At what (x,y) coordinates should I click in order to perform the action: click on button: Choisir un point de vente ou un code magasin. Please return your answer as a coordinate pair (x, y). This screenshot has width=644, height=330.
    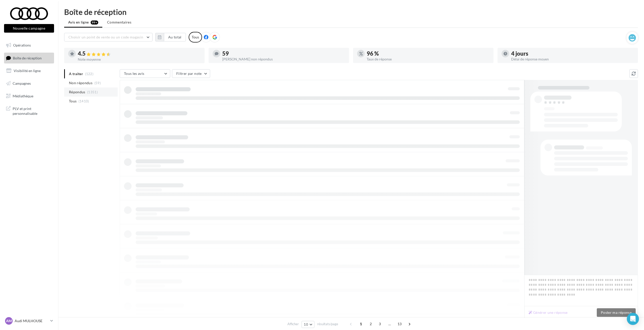
    Looking at the image, I should click on (109, 37).